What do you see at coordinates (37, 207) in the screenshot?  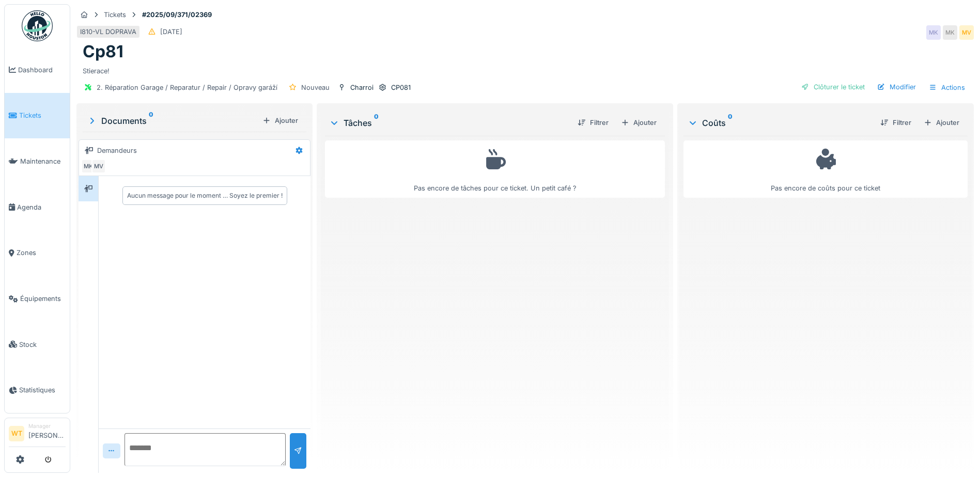 I see `a: Agenda` at bounding box center [37, 207].